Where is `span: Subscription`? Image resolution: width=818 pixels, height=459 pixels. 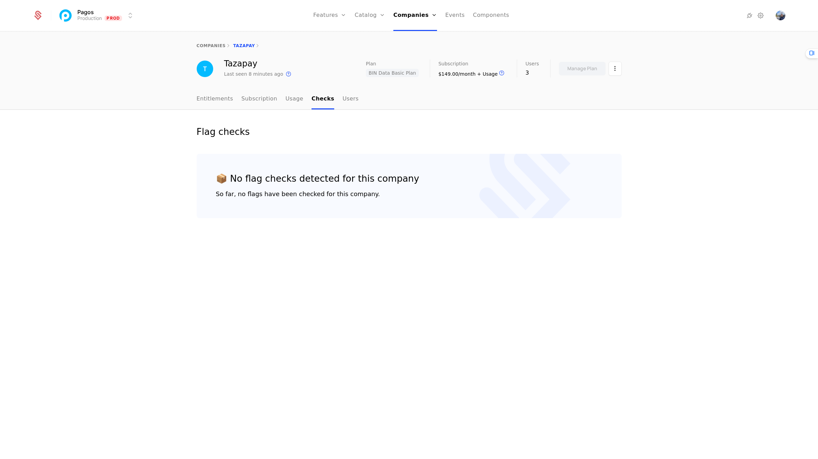
span: Subscription is located at coordinates (453, 64).